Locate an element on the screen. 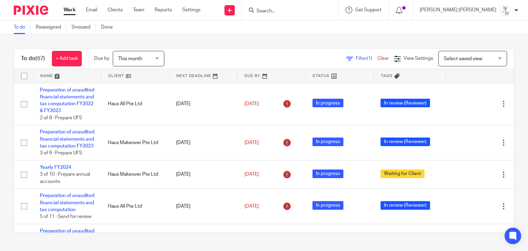 This screenshot has height=251, width=528. img: images.jfif is located at coordinates (505, 10).